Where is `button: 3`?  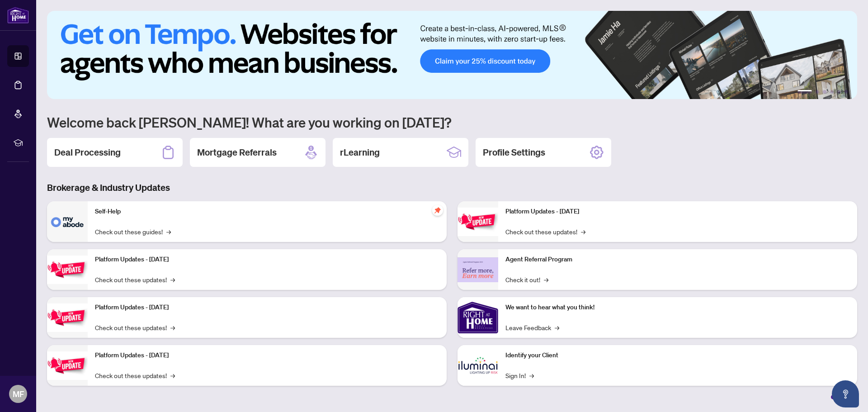
button: 3 is located at coordinates (825, 92).